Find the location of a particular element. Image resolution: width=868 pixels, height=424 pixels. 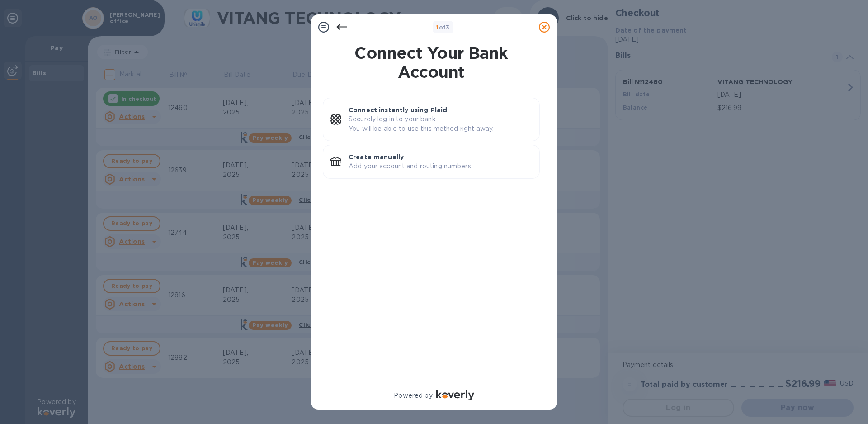

span: 1 is located at coordinates (437, 27).